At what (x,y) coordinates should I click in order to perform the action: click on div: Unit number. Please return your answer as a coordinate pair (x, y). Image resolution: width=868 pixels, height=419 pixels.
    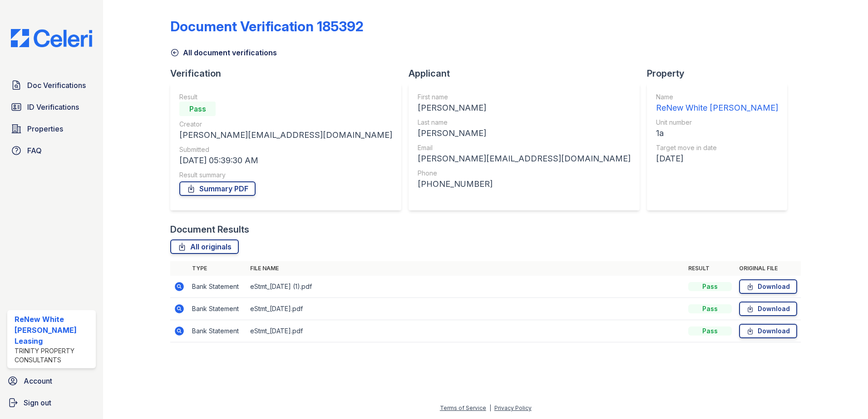
    Looking at the image, I should click on (717, 122).